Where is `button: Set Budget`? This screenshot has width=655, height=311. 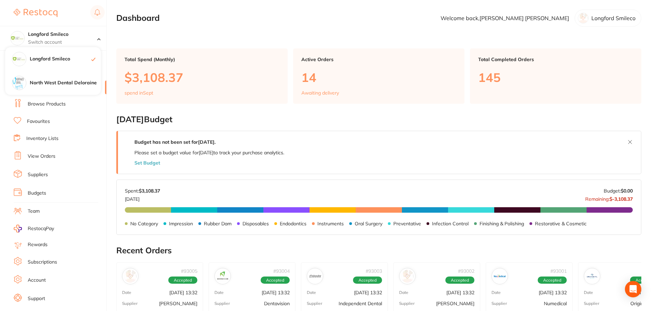
button: Set Budget is located at coordinates (147, 163).